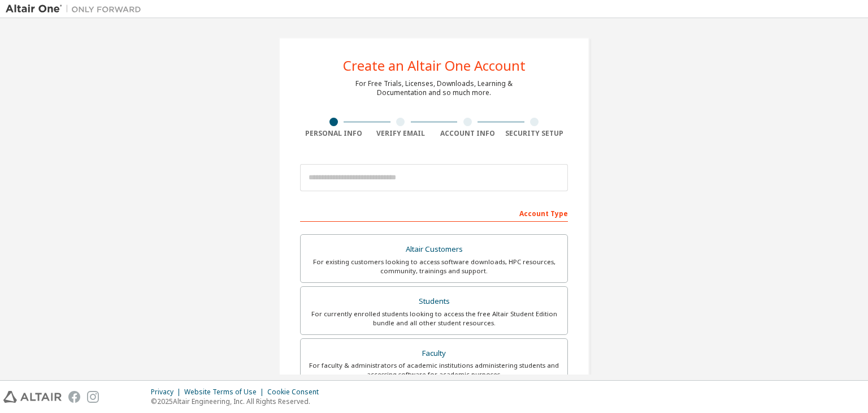 The height and width of the screenshot is (413, 868). I want to click on div: Faculty, so click(434, 353).